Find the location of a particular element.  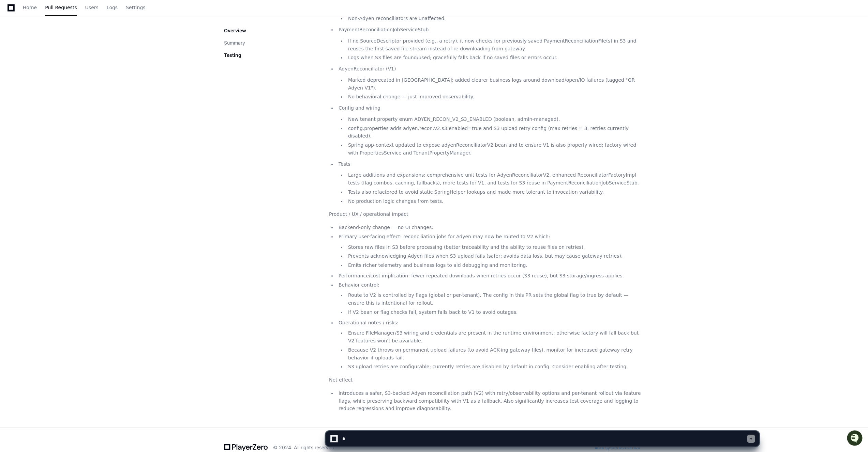

li: Ensure FileManager/S3 wiring and credentials are present in the runtime environment; otherwise fa... is located at coordinates (495, 337).